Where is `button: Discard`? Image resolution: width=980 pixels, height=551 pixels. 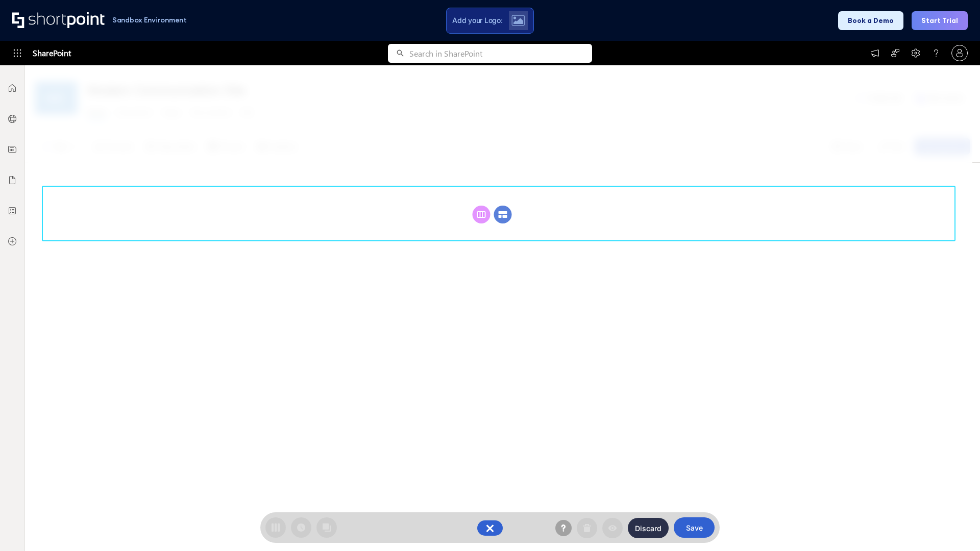 button: Discard is located at coordinates (649, 528).